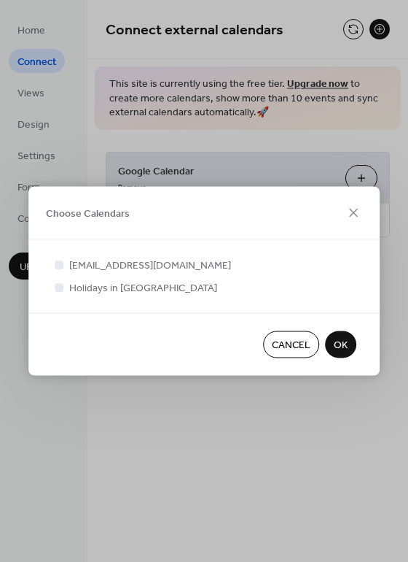  I want to click on button: OK, so click(341, 344).